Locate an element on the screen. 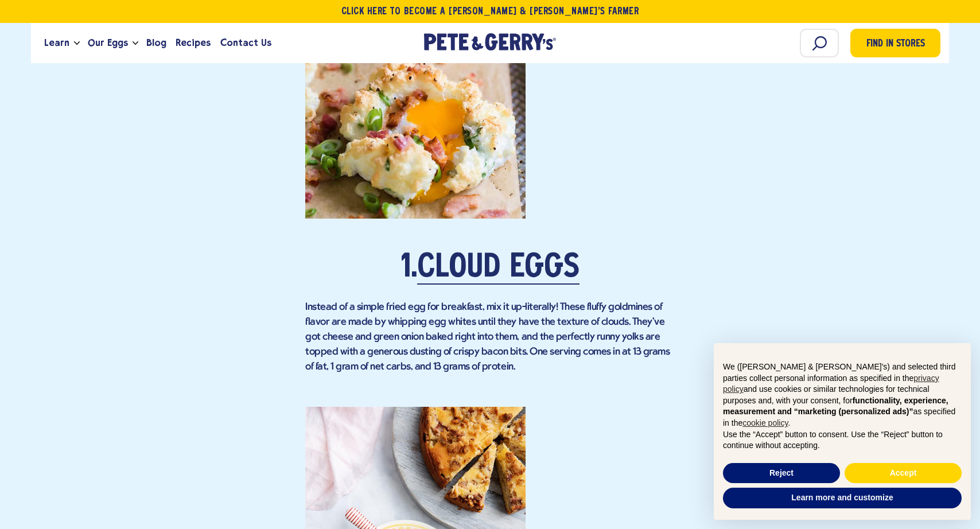 The height and width of the screenshot is (529, 980). h2: 1. is located at coordinates (490, 268).